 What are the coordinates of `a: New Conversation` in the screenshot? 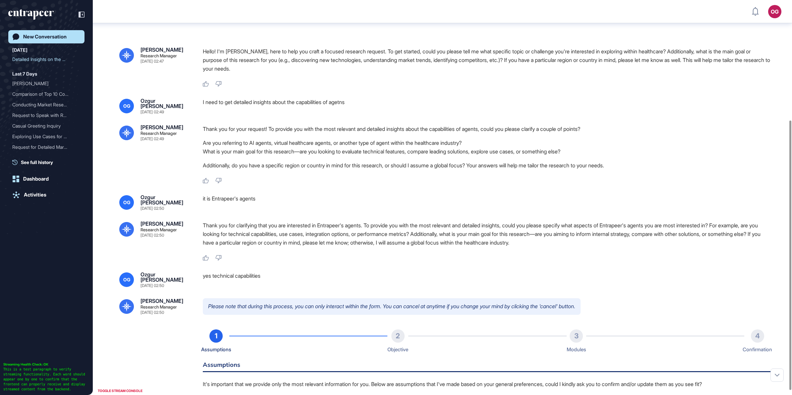 It's located at (46, 37).